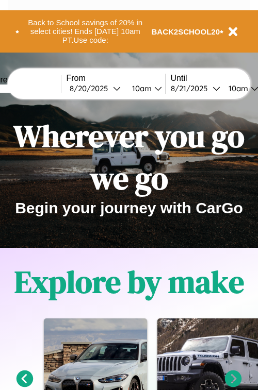 This screenshot has height=390, width=258. What do you see at coordinates (185, 31) in the screenshot?
I see `b: BACK2SCHOOL20` at bounding box center [185, 31].